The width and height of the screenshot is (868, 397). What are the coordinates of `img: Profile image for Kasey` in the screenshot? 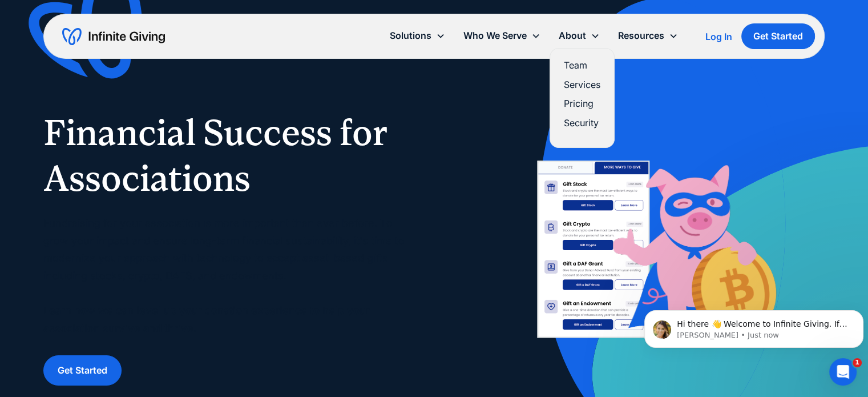 It's located at (22, 44).